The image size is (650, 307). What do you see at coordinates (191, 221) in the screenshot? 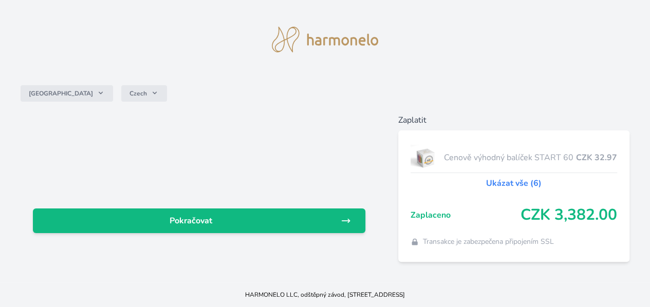
I see `span: Pokračovat` at bounding box center [191, 221].